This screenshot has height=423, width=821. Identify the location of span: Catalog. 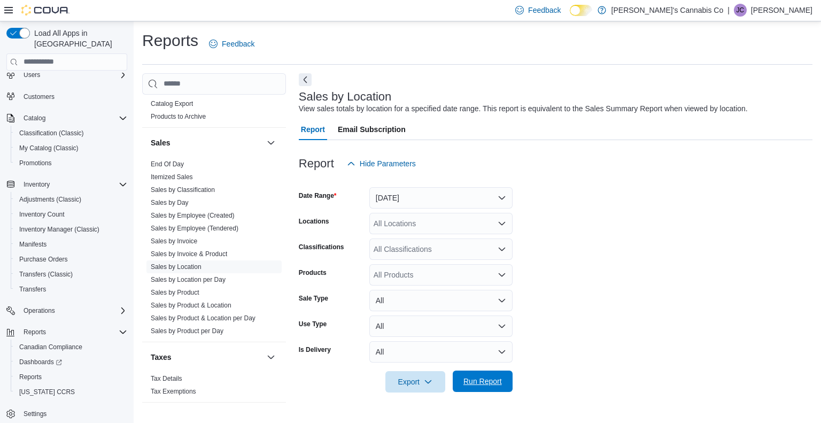
(73, 118).